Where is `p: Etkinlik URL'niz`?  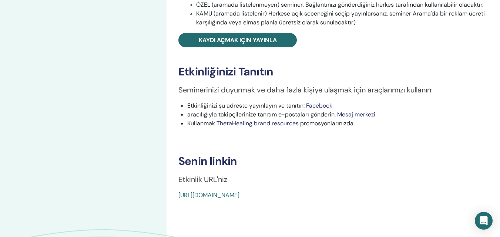
p: Etkinlik URL'niz is located at coordinates (333, 180).